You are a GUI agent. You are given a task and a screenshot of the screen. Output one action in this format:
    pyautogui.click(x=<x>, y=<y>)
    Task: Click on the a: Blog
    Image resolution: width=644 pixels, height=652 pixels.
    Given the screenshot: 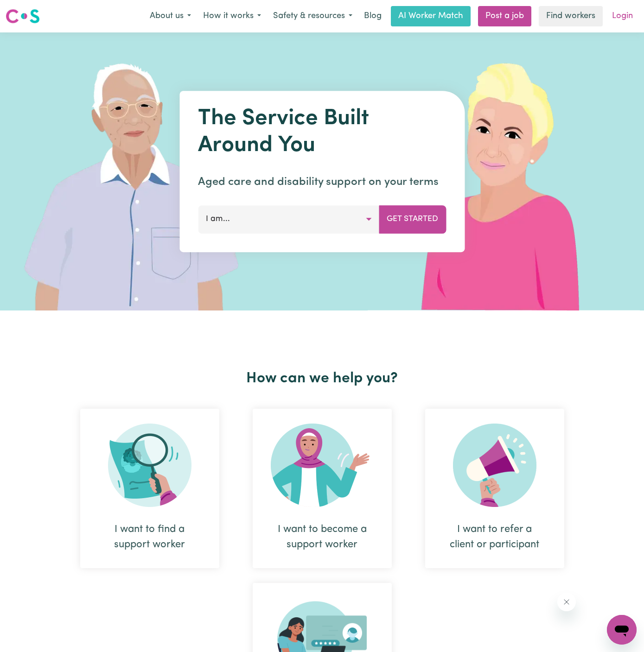 What is the action you would take?
    pyautogui.click(x=373, y=16)
    